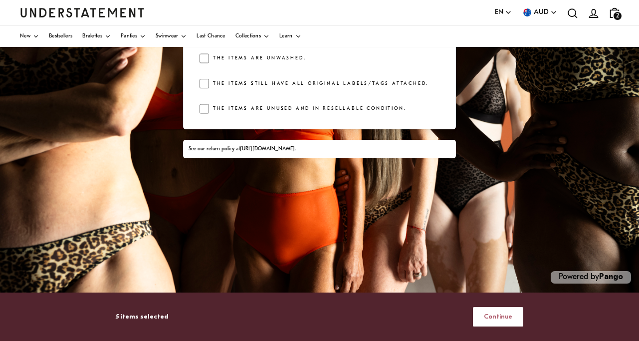 The width and height of the screenshot is (639, 341). What do you see at coordinates (499, 12) in the screenshot?
I see `span: EN` at bounding box center [499, 12].